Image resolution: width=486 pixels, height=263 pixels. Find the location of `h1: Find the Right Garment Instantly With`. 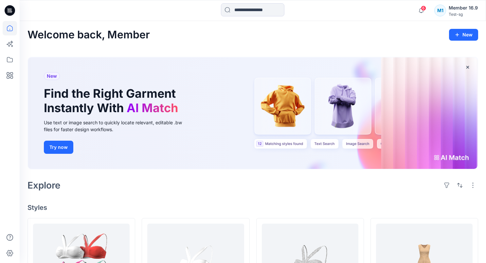

h1: Find the Right Garment Instantly With is located at coordinates (113, 101).